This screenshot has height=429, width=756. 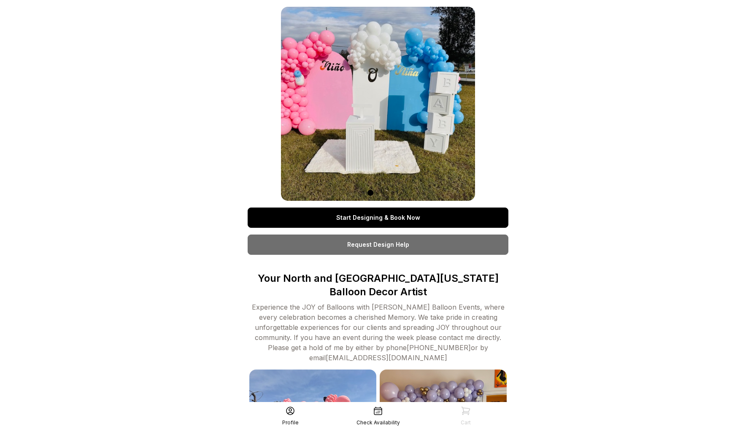 I want to click on div: Profile, so click(x=290, y=423).